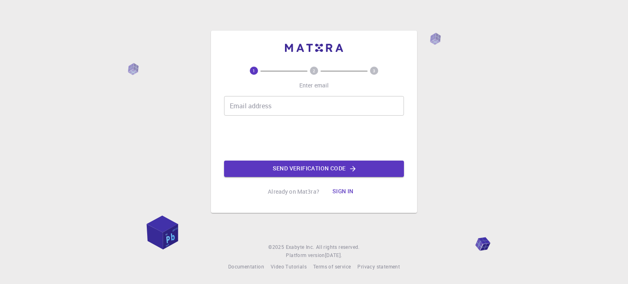 The width and height of the screenshot is (628, 284). Describe the element at coordinates (332, 267) in the screenshot. I see `span: Terms of service` at that location.